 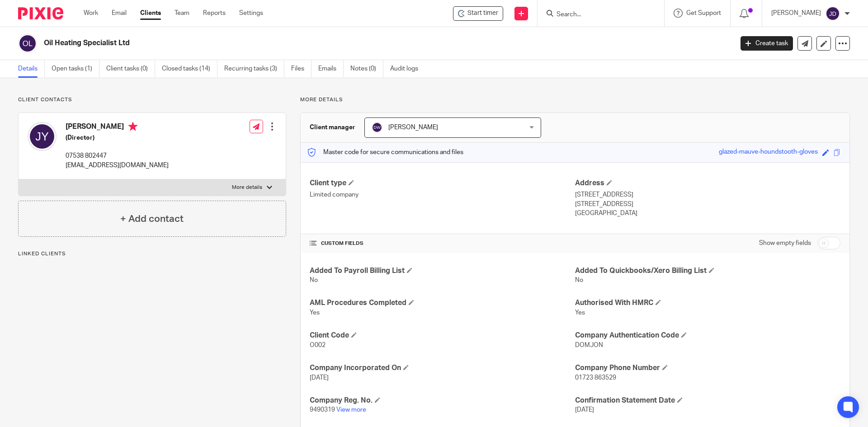 What do you see at coordinates (117, 156) in the screenshot?
I see `p: 07538 802447` at bounding box center [117, 156].